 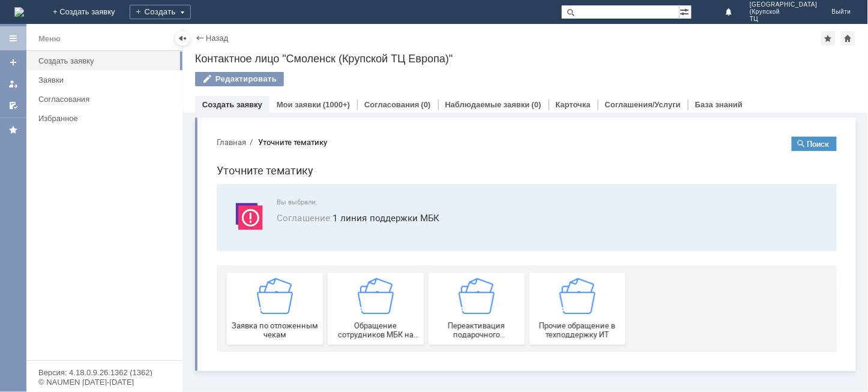 I want to click on a: Соглашения/Услуги, so click(x=643, y=104).